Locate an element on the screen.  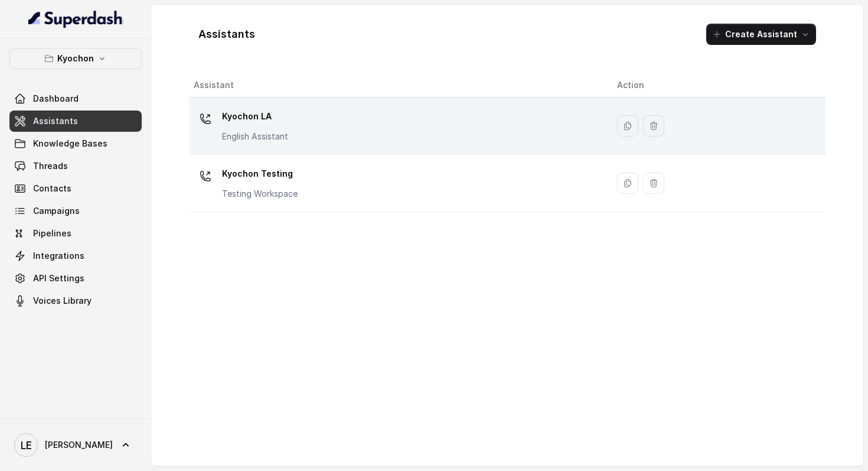
a: Pipelines is located at coordinates (76, 233).